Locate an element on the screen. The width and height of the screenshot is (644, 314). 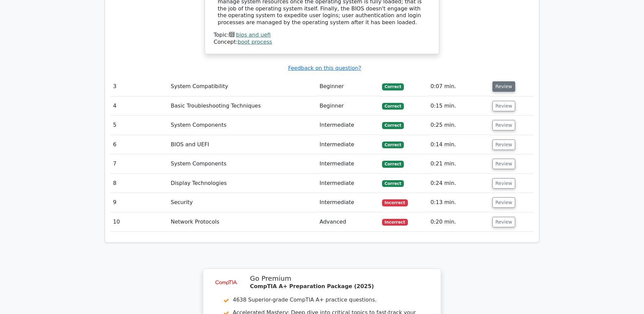
a: boot process is located at coordinates (255, 41).